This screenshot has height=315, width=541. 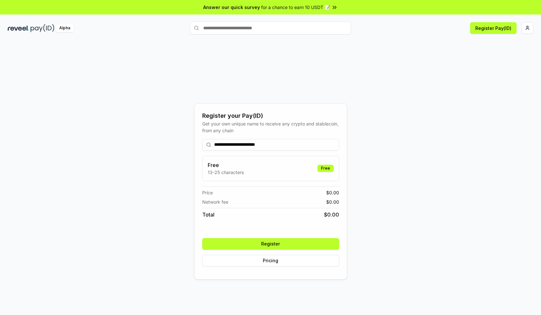 I want to click on button: Pricing, so click(x=271, y=261).